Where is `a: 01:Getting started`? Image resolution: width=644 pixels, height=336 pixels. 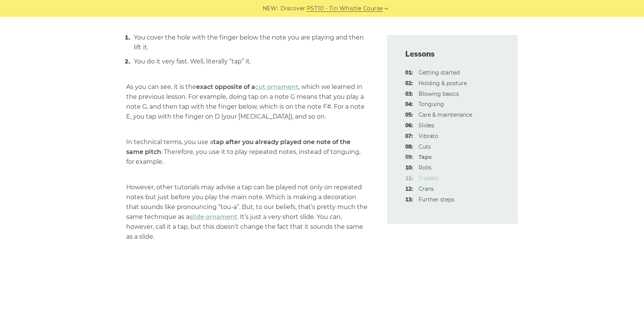
a: 01:Getting started is located at coordinates (439, 72).